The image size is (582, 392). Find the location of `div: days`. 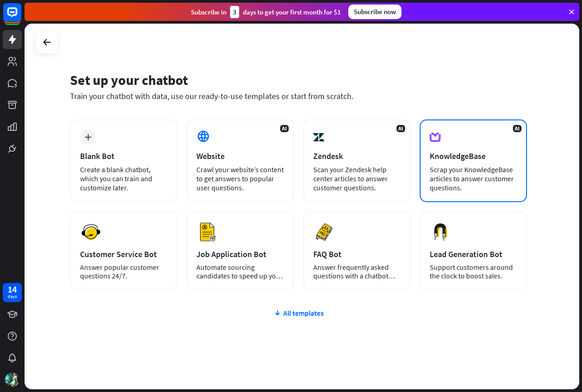

div: days is located at coordinates (12, 297).